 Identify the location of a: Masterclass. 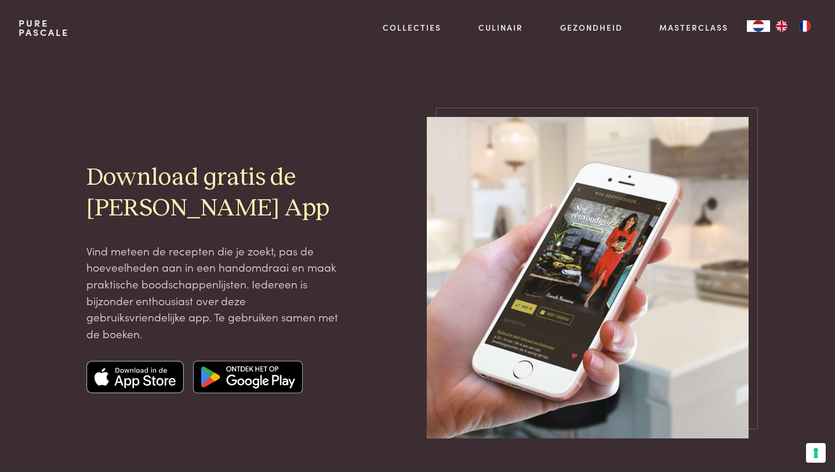
(693, 27).